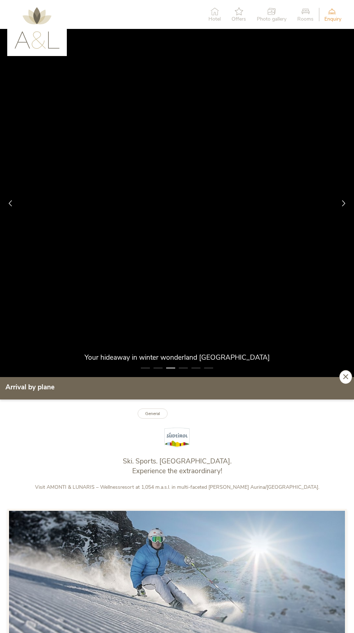 The height and width of the screenshot is (633, 354). Describe the element at coordinates (333, 19) in the screenshot. I see `span: Enquiry` at that location.